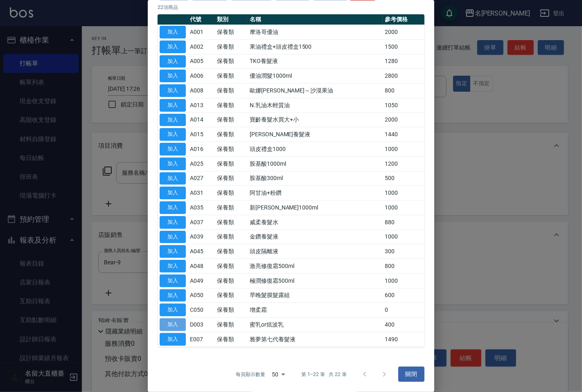 Image resolution: width=582 pixels, height=392 pixels. What do you see at coordinates (404, 76) in the screenshot?
I see `td: 2800` at bounding box center [404, 76].